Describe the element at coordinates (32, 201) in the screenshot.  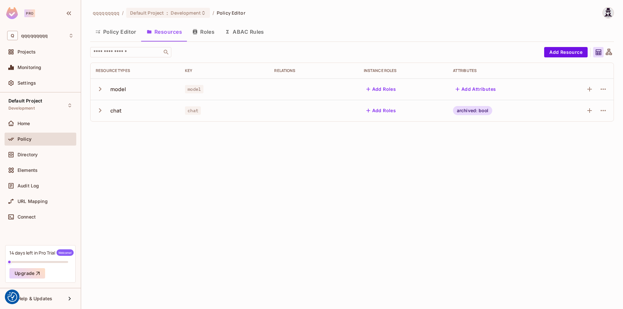
I see `span: URL Mapping` at that location.